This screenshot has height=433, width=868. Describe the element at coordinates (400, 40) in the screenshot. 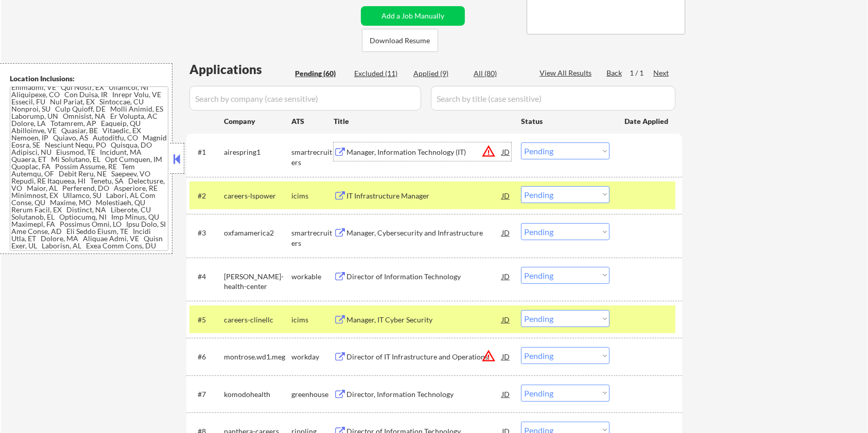

I see `button: Download Resume` at that location.